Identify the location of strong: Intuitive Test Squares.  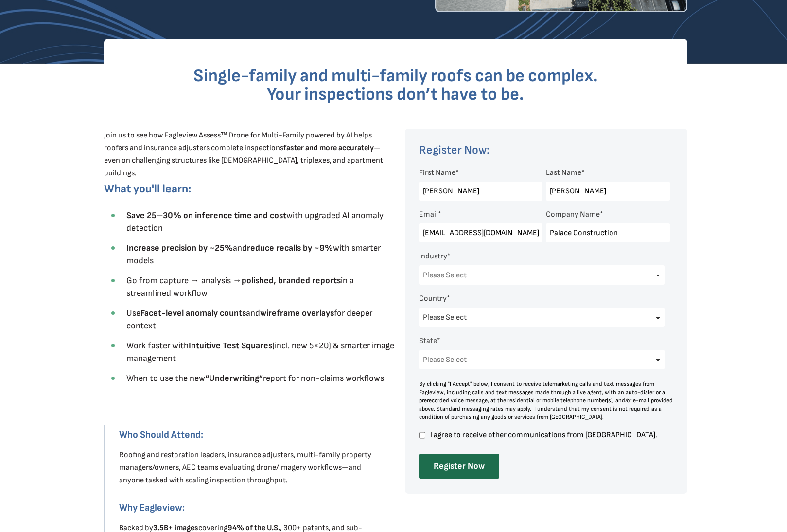
(230, 345).